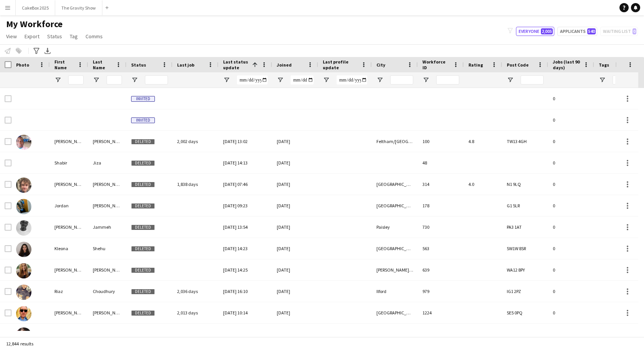 The width and height of the screenshot is (644, 350). What do you see at coordinates (69, 206) in the screenshot?
I see `div: Jordan` at bounding box center [69, 206].